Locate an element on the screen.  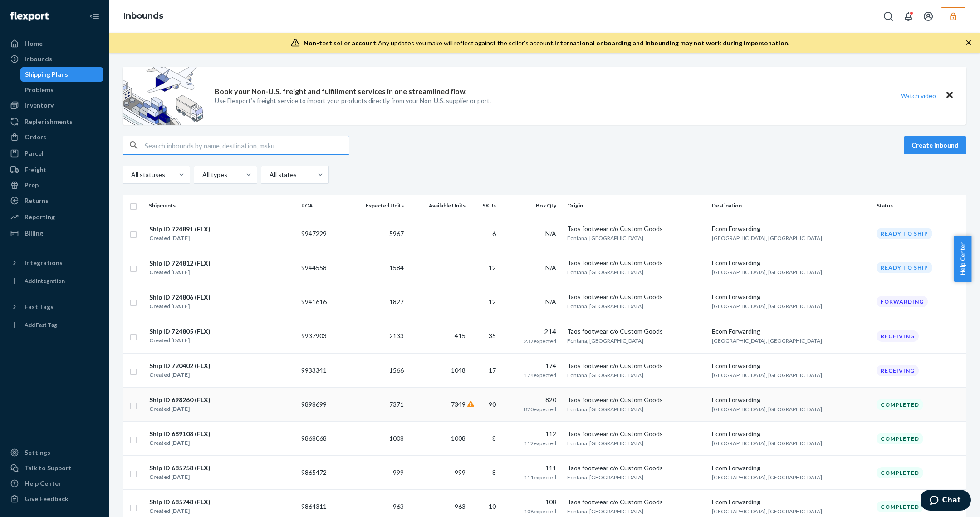
a: Home is located at coordinates (55, 44).